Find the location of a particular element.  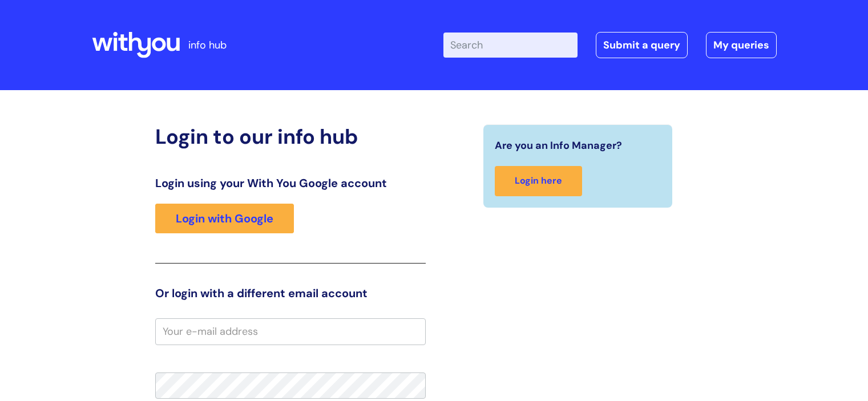

a: Login here is located at coordinates (538, 181).